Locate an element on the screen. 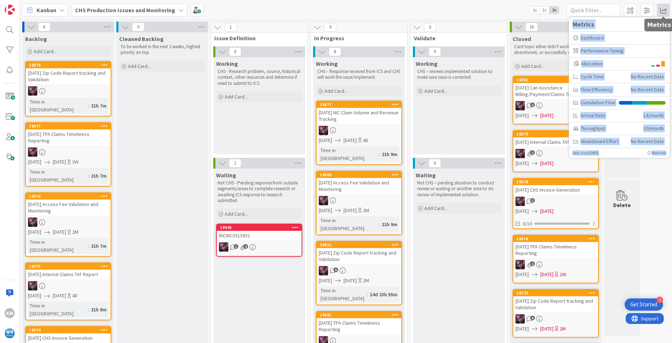 This screenshot has height=343, width=672. div: 21h 7m is located at coordinates (99, 246).